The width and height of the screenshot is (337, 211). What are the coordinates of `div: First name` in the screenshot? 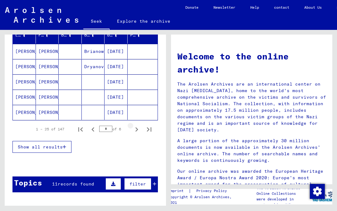 It's located at (48, 35).